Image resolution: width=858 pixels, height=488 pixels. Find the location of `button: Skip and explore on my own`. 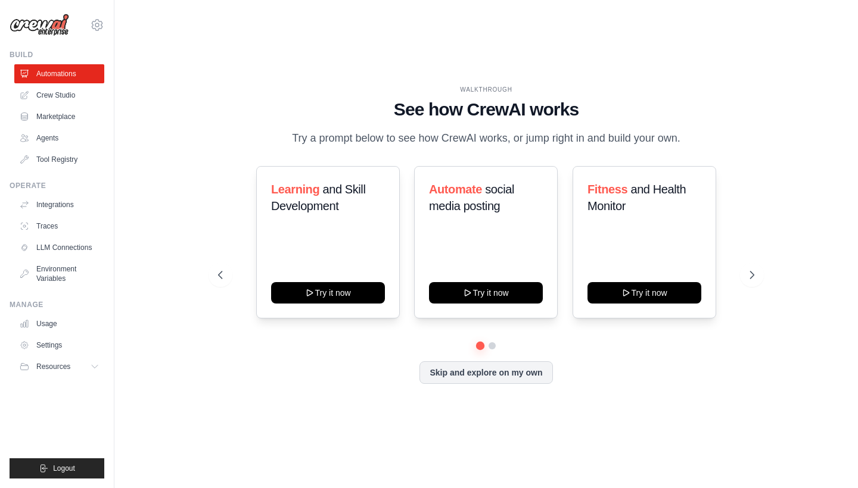

button: Skip and explore on my own is located at coordinates (485, 373).